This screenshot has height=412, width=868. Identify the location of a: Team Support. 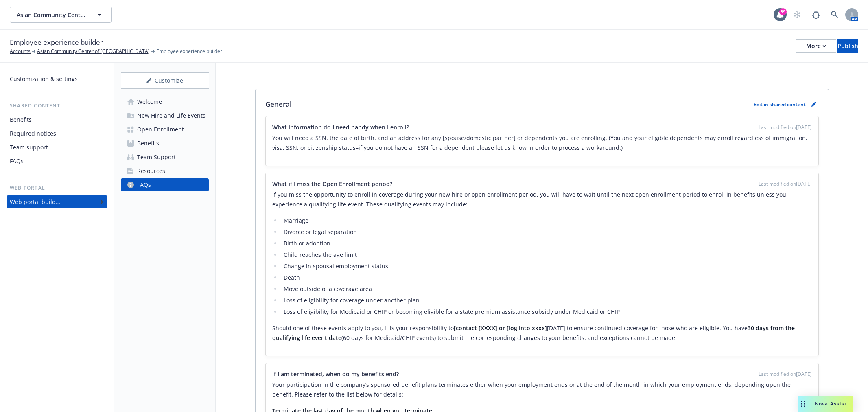
(165, 157).